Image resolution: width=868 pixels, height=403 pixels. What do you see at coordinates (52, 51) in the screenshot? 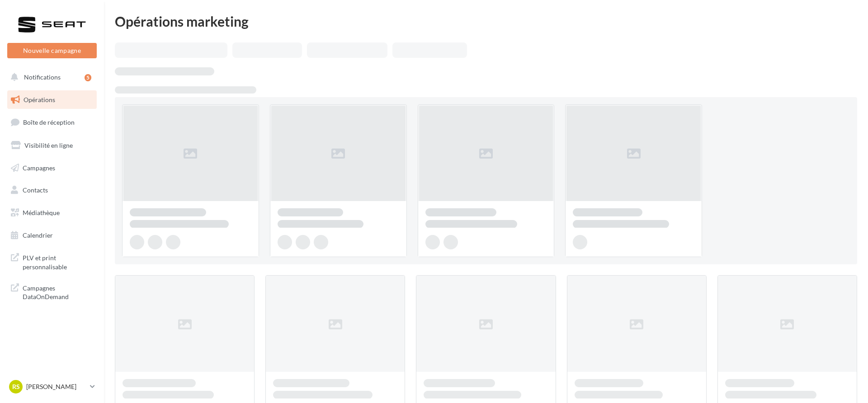
I see `button: Nouvelle campagne` at bounding box center [52, 51].